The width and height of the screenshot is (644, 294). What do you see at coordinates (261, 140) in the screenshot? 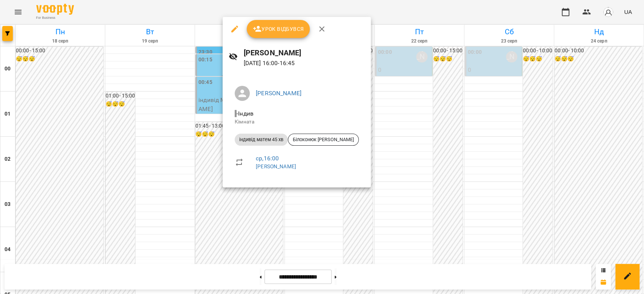
I see `span: індивід матем 45 хв` at bounding box center [261, 140].